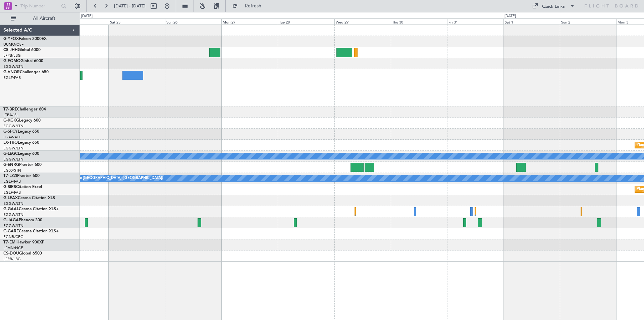 This screenshot has height=320, width=644. I want to click on span: G-LEAX, so click(10, 198).